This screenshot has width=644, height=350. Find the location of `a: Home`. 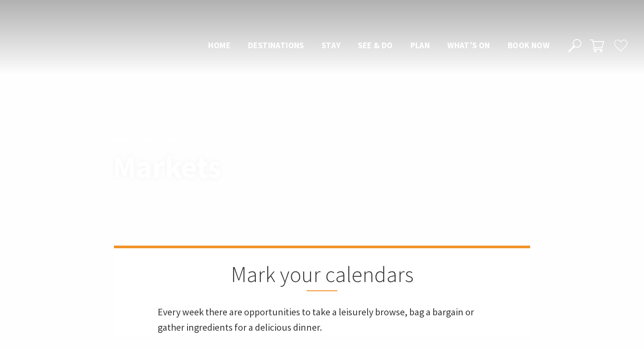

a: Home is located at coordinates (122, 140).